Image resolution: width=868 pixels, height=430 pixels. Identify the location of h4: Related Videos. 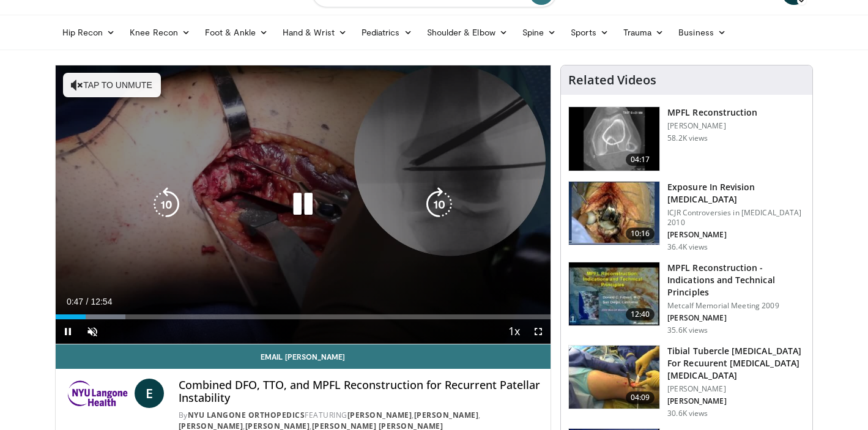
(612, 80).